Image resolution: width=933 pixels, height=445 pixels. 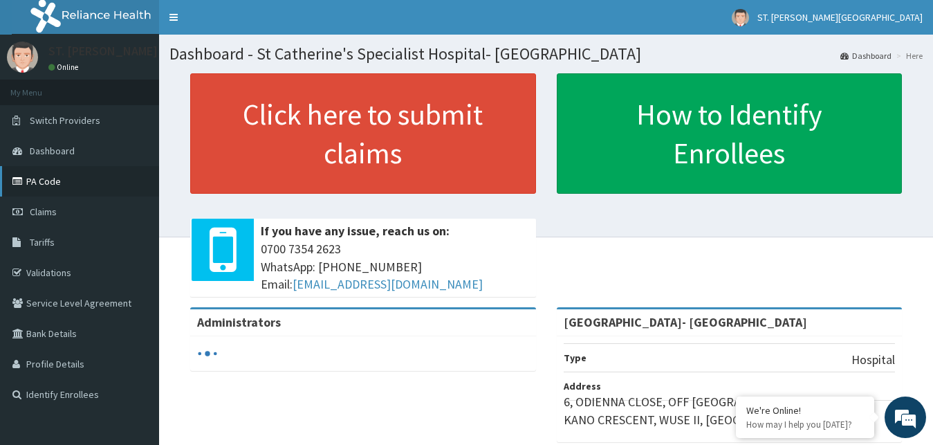 I want to click on textarea: Type your message and hit 'Enter', so click(x=135, y=322).